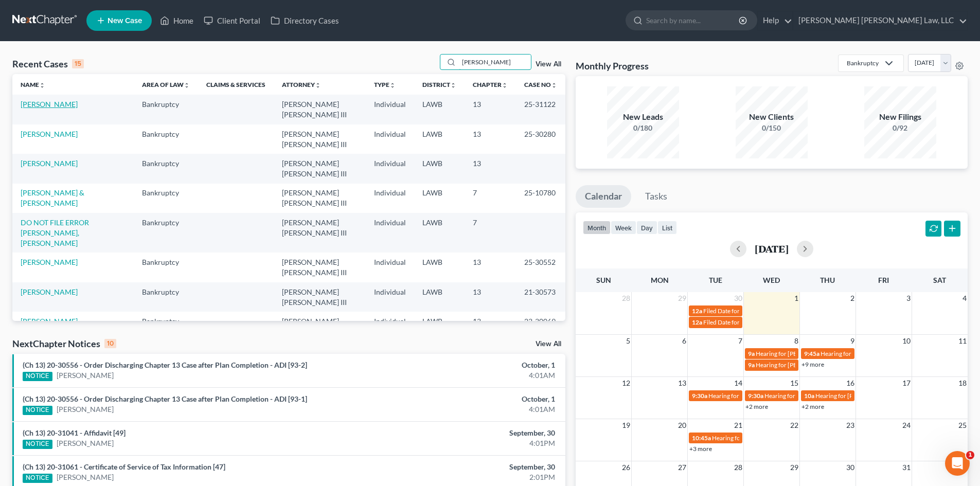  I want to click on a: Calendar, so click(604, 197).